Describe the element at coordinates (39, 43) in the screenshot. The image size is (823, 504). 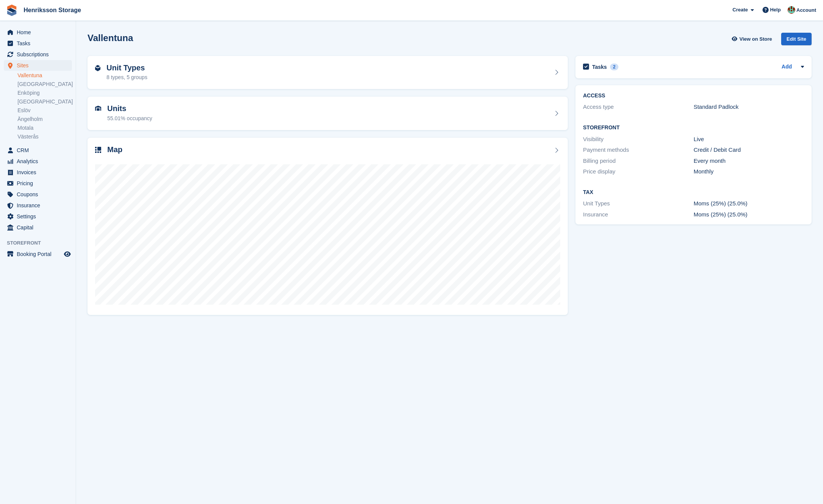
I see `span: Tasks` at that location.